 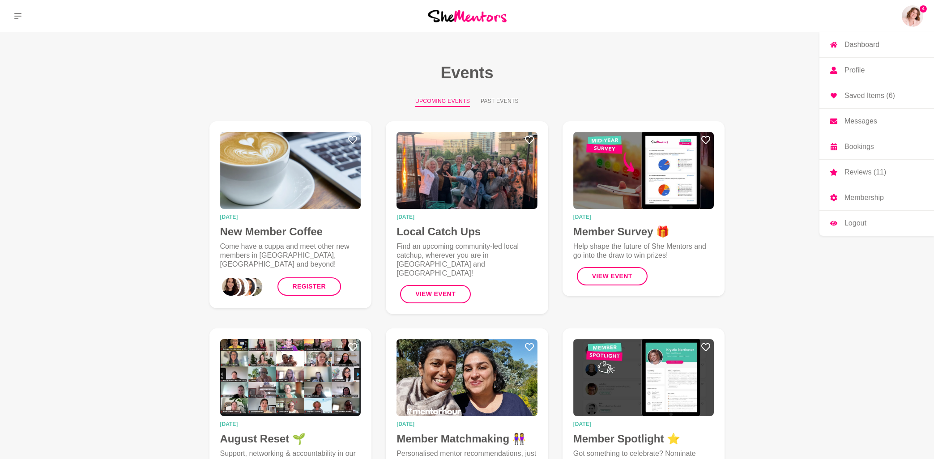 I want to click on h4: August Reset 🌱, so click(x=291, y=439).